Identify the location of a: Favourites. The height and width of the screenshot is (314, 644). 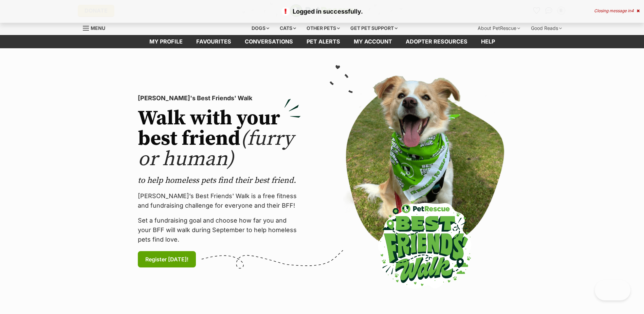
(214, 41).